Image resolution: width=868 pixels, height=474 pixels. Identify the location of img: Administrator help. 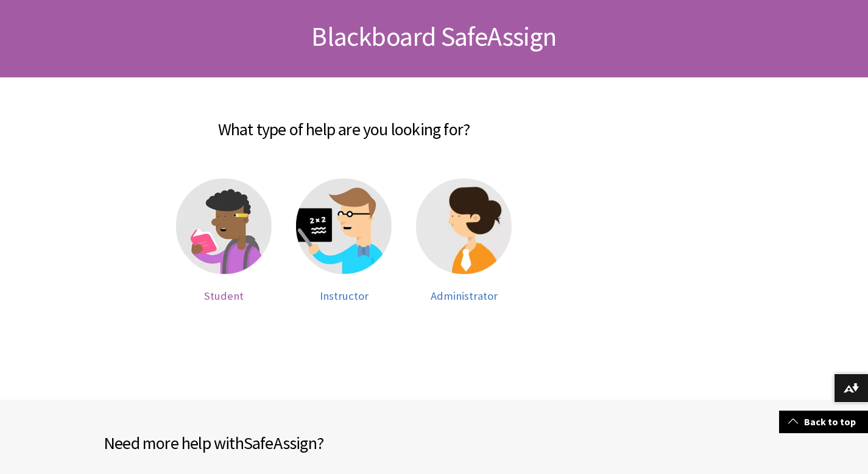
(464, 226).